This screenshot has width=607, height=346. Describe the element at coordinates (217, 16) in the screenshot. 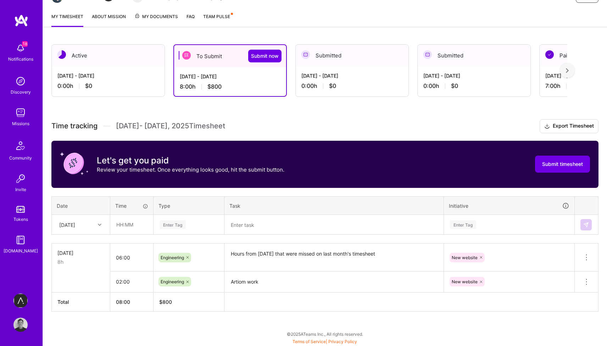

I see `span: Team Pulse` at that location.